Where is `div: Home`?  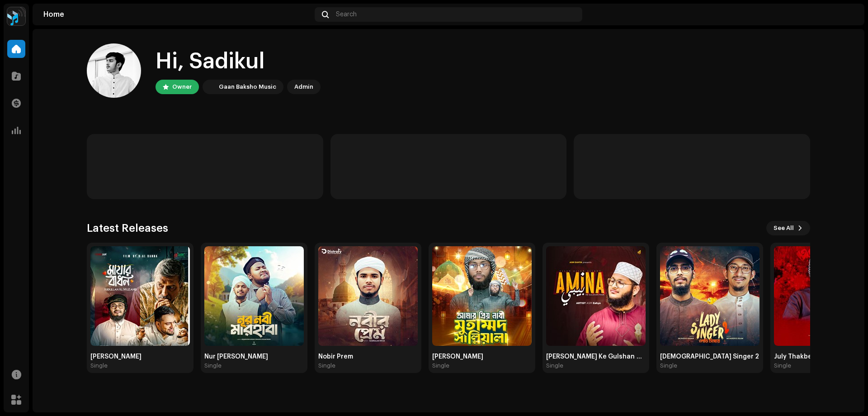
div: Home is located at coordinates (177, 15).